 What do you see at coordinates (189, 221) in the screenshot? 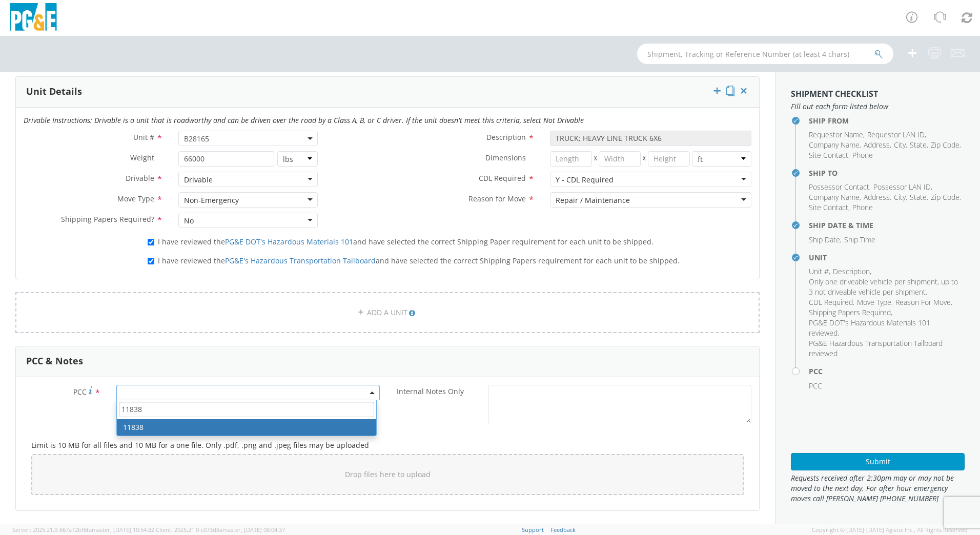
I see `div: No` at bounding box center [189, 221].